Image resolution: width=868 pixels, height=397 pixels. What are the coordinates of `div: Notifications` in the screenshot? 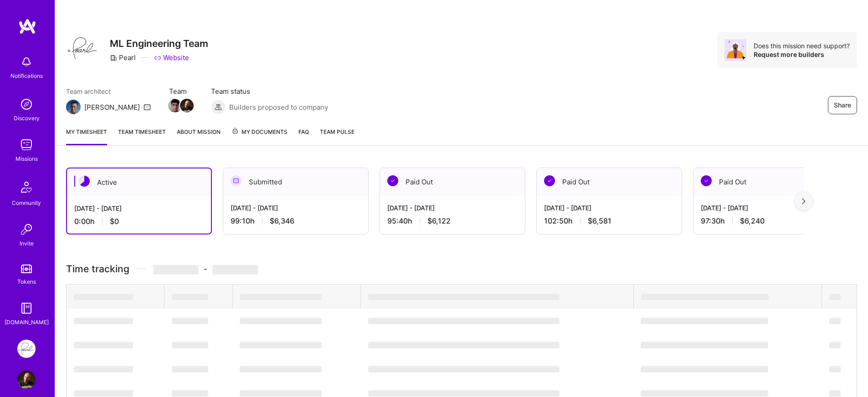 It's located at (27, 75).